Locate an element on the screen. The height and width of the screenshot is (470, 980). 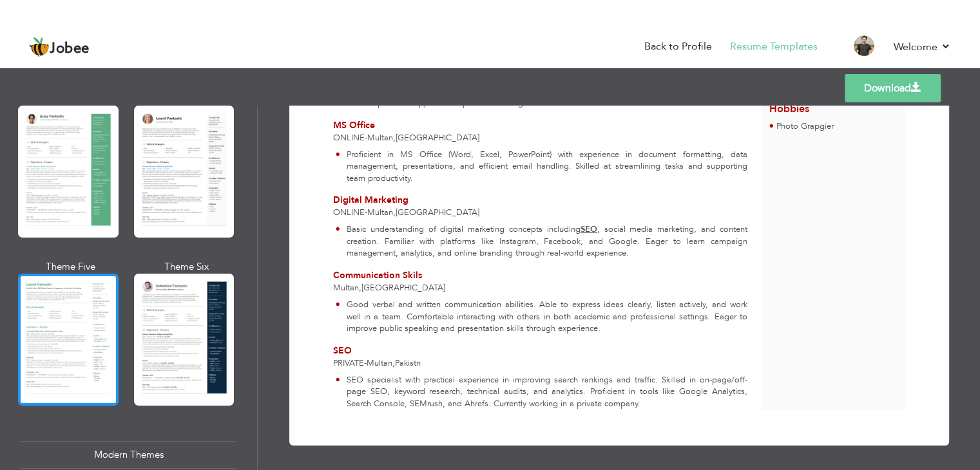
img: Profile Img is located at coordinates (863, 46).